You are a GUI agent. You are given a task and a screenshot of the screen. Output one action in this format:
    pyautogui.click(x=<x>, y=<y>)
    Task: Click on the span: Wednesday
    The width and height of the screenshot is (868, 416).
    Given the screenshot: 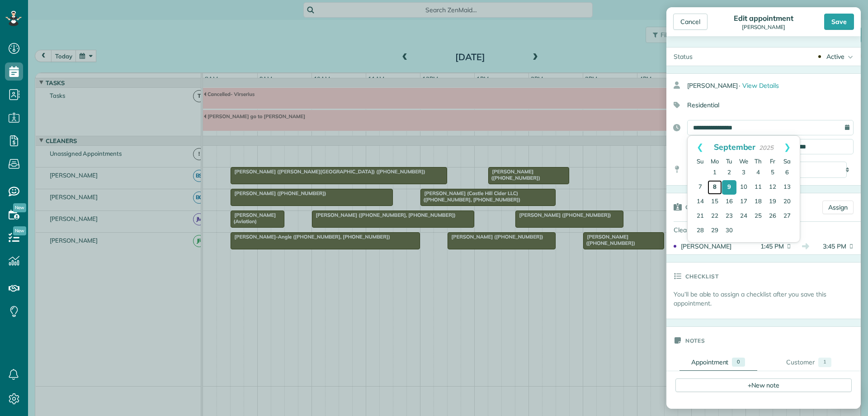 What is the action you would take?
    pyautogui.click(x=744, y=161)
    